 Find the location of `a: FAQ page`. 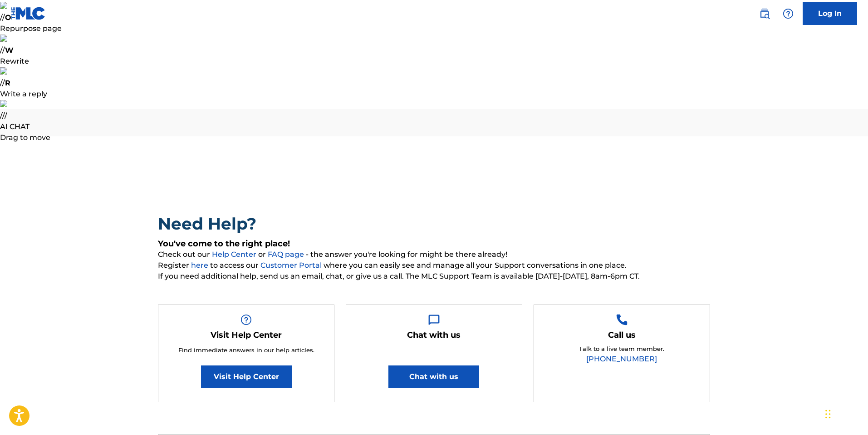

a: FAQ page is located at coordinates (287, 254).